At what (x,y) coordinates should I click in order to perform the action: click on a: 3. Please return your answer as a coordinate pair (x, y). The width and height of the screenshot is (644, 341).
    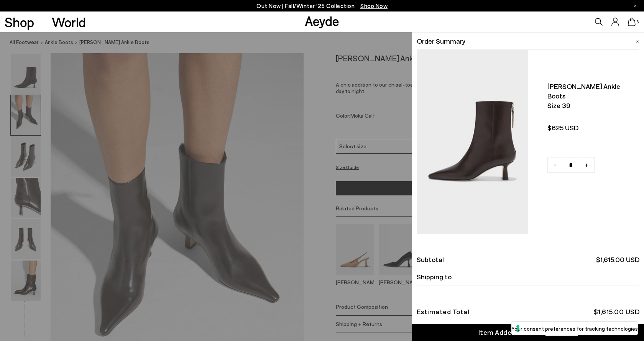
    Looking at the image, I should click on (632, 22).